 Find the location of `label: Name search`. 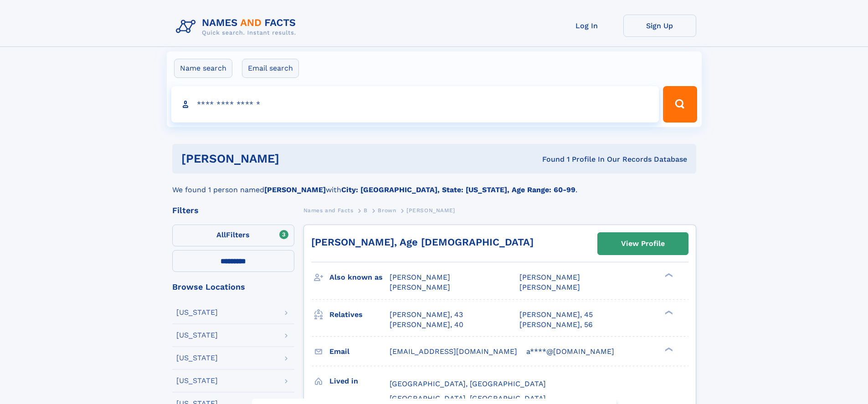

label: Name search is located at coordinates (204, 68).